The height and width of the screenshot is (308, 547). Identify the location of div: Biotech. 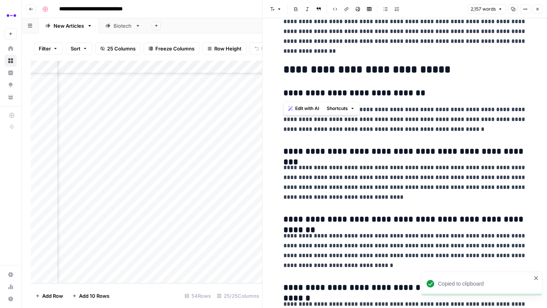
(123, 26).